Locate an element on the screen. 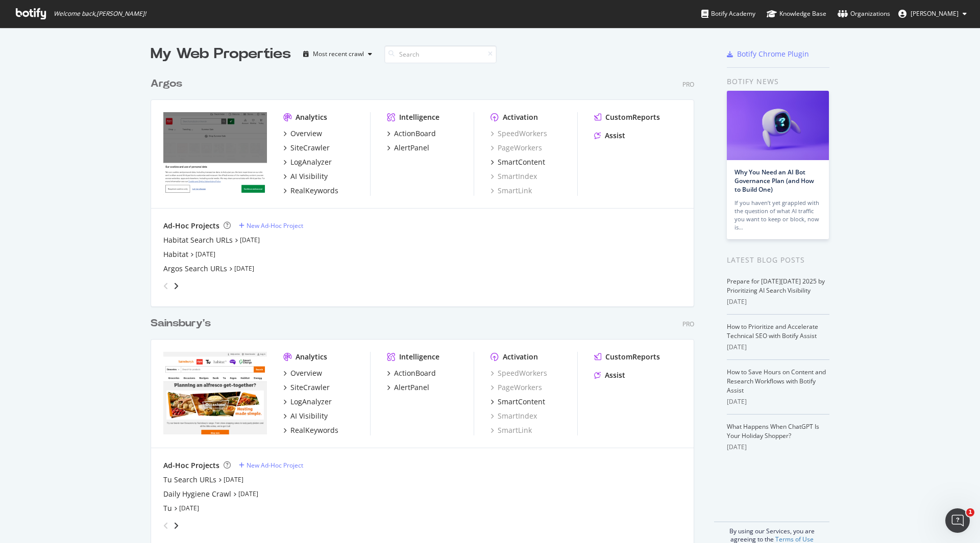  div: Organizations is located at coordinates (864, 14).